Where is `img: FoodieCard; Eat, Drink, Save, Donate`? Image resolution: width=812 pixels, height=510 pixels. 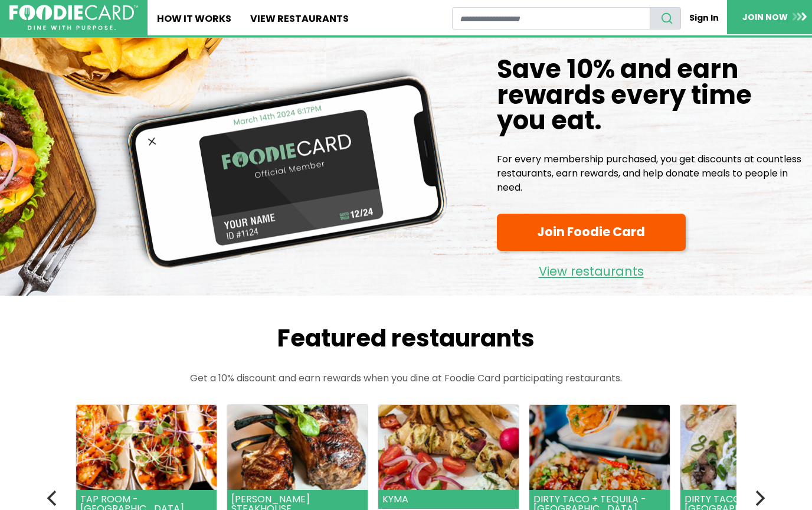
img: FoodieCard; Eat, Drink, Save, Donate is located at coordinates (74, 17).